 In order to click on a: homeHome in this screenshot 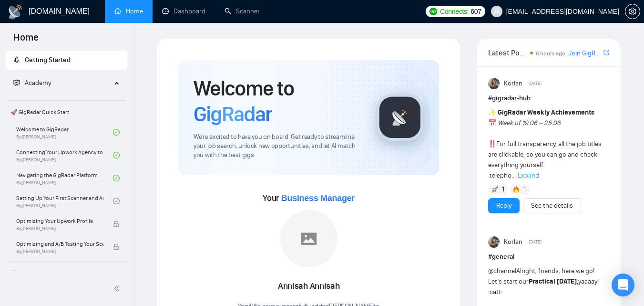, I will do `click(129, 11)`.